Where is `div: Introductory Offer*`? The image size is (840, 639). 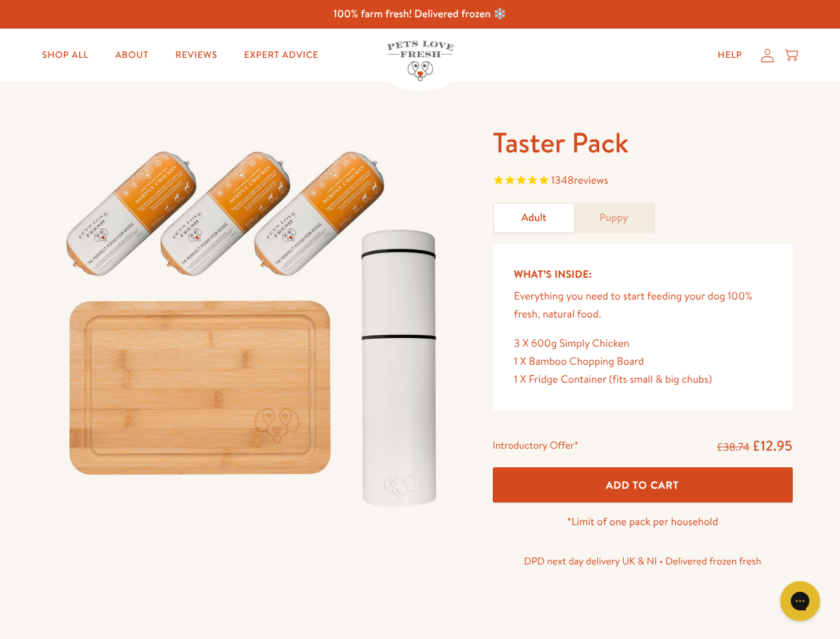
div: Introductory Offer* is located at coordinates (536, 447).